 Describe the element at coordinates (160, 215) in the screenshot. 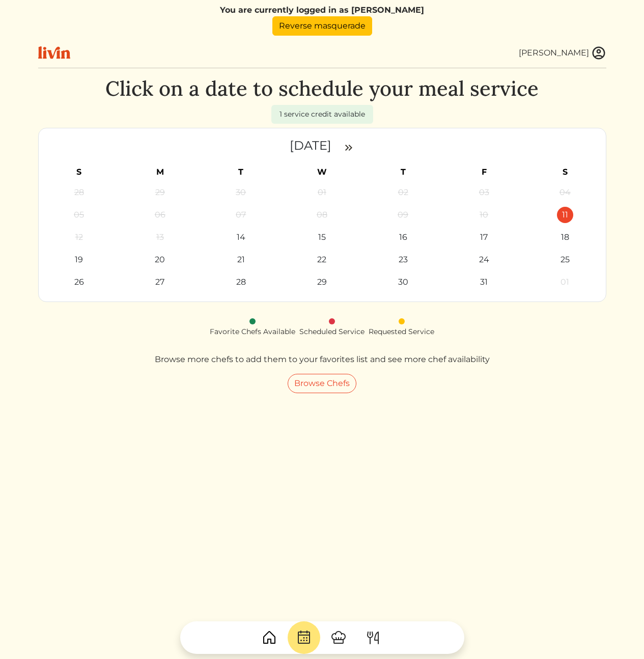

I see `div: 06` at that location.